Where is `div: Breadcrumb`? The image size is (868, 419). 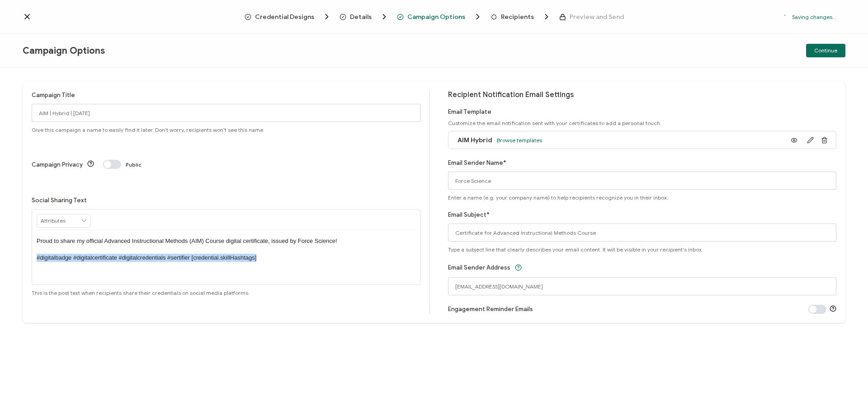
div: Breadcrumb is located at coordinates (434, 17).